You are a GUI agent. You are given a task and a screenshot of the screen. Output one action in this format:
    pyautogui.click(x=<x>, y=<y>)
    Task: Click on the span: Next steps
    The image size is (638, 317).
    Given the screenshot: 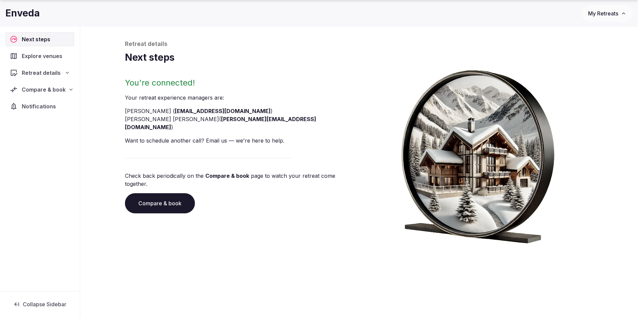 What is the action you would take?
    pyautogui.click(x=37, y=39)
    